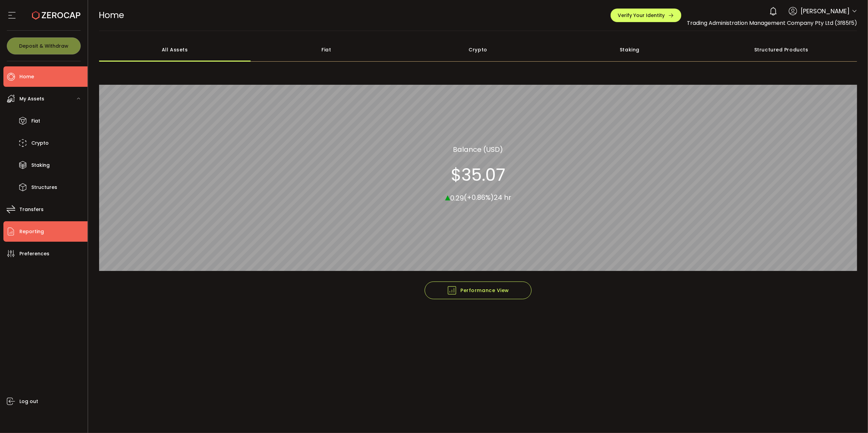  What do you see at coordinates (457, 198) in the screenshot?
I see `span: 0.29` at bounding box center [457, 198].